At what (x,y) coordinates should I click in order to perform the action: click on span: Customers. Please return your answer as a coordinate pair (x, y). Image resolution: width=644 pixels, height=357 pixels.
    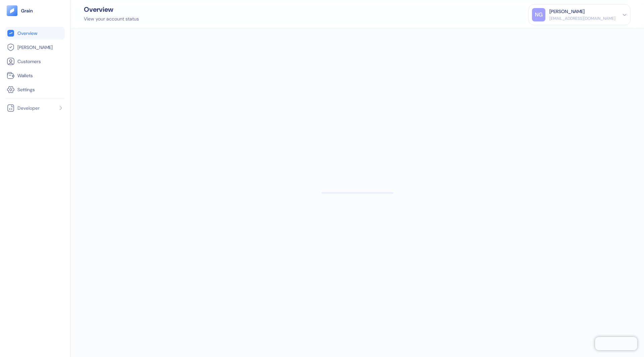
    Looking at the image, I should click on (29, 62).